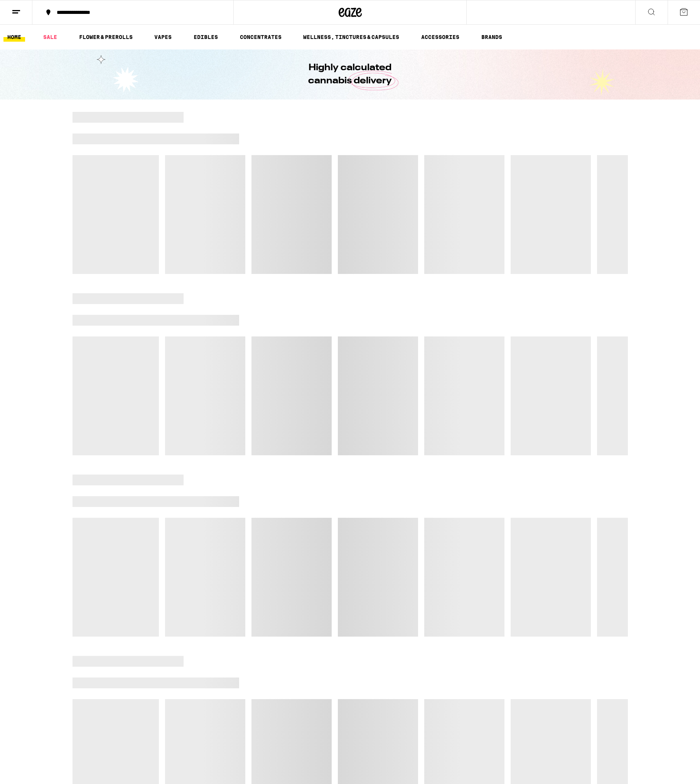  I want to click on a: WELLNESS, TINCTURES & CAPSULES, so click(350, 37).